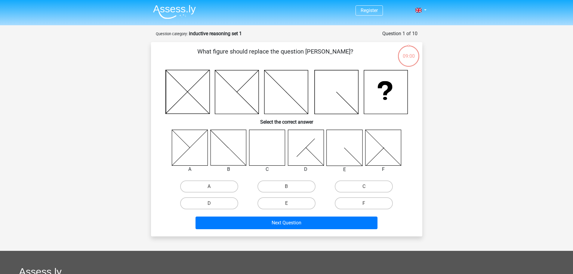 Image resolution: width=573 pixels, height=274 pixels. I want to click on label: B, so click(286, 186).